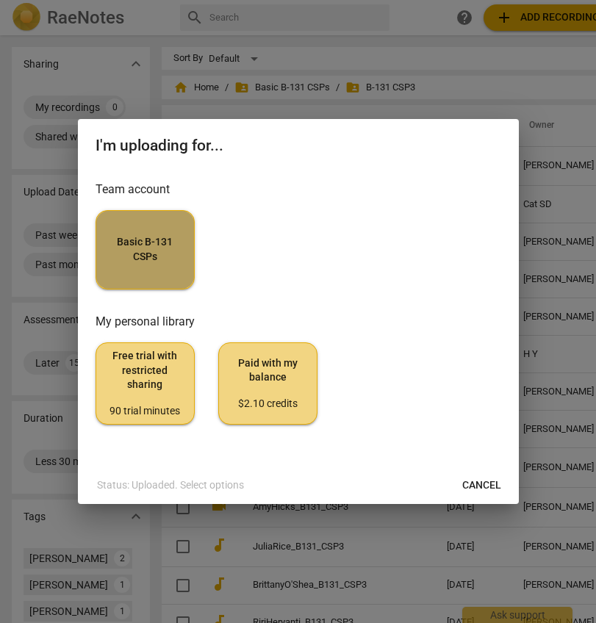 This screenshot has width=596, height=623. Describe the element at coordinates (298, 145) in the screenshot. I see `h2: I'm uploading for...` at that location.